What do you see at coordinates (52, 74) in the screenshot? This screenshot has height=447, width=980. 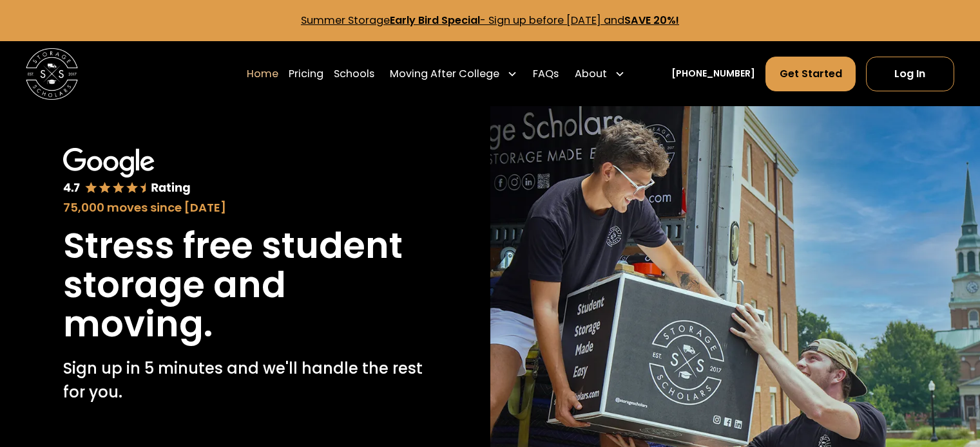 I see `a: home` at bounding box center [52, 74].